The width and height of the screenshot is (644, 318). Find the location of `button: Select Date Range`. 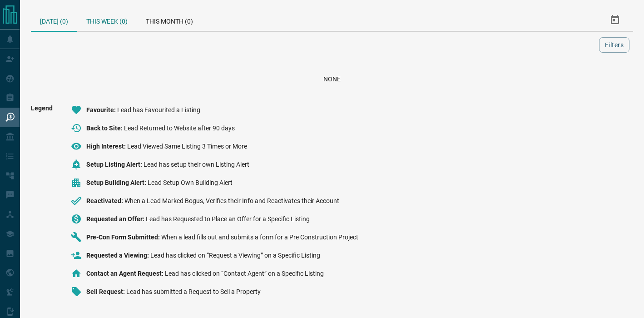

button: Select Date Range is located at coordinates (615, 20).